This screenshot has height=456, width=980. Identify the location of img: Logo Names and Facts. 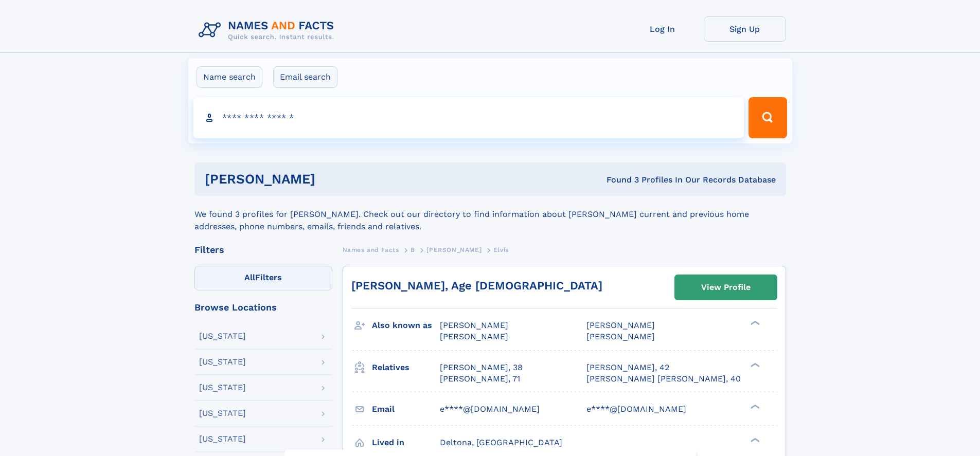
(269, 30).